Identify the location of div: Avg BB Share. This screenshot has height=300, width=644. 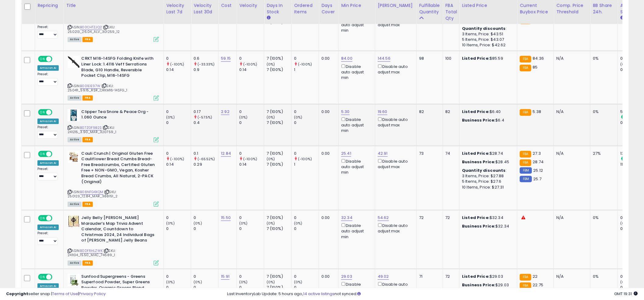
(631, 9).